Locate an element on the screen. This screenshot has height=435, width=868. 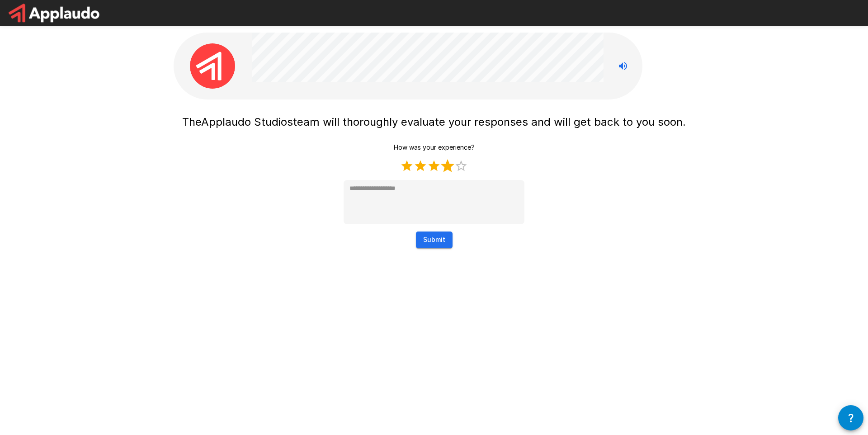
span: The is located at coordinates (192, 122).